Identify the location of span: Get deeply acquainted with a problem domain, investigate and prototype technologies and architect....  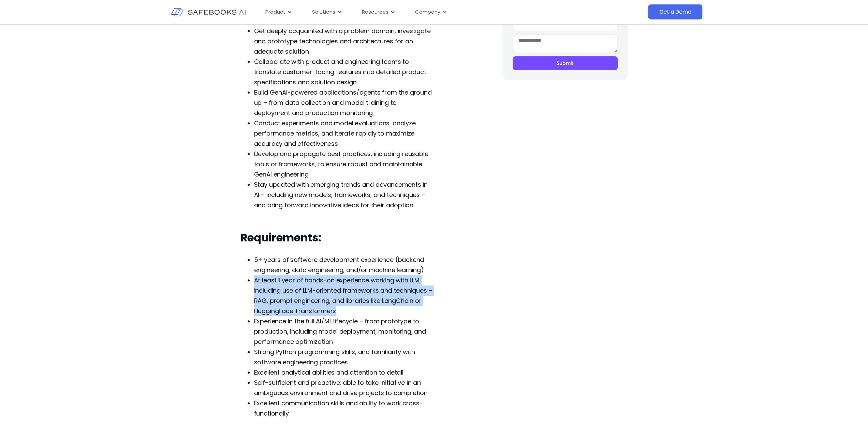
(343, 41).